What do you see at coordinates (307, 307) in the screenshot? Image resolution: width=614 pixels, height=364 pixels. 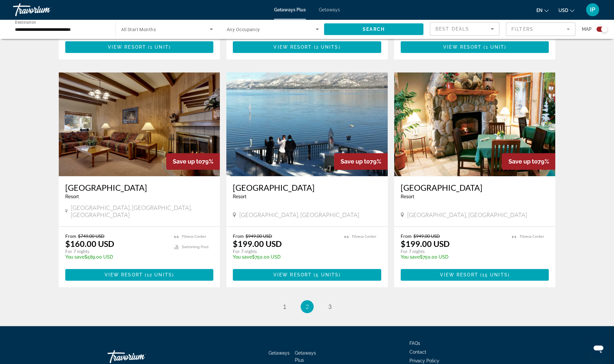 I see `nav: Pagination` at bounding box center [307, 307].